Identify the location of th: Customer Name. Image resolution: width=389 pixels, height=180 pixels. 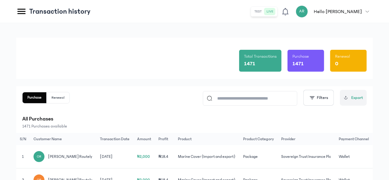
(63, 139).